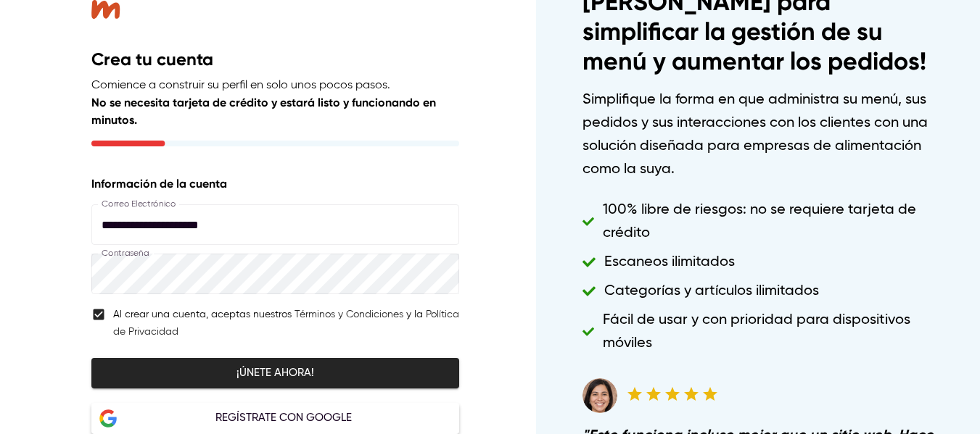 This screenshot has height=434, width=980. What do you see at coordinates (274, 184) in the screenshot?
I see `p: Información de la cuenta` at bounding box center [274, 184].